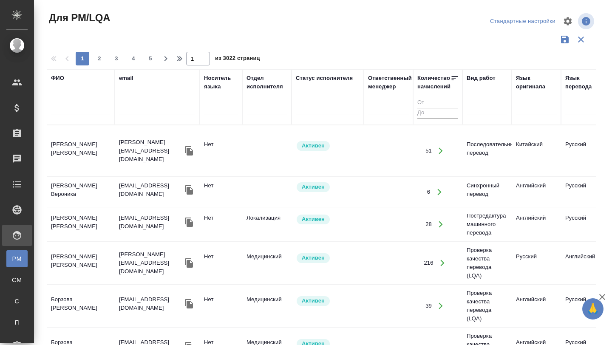 This screenshot has height=345, width=612. What do you see at coordinates (151, 59) in the screenshot?
I see `span: 5` at bounding box center [151, 59].